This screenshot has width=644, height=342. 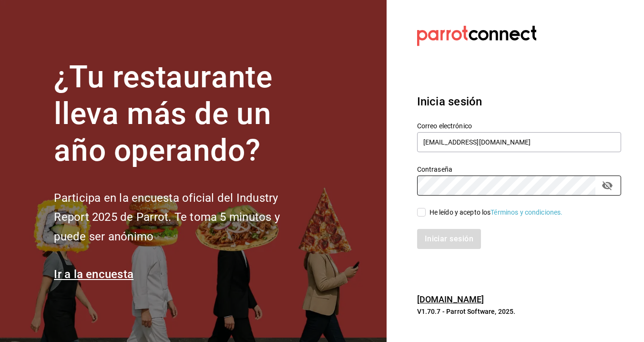 What do you see at coordinates (519, 311) in the screenshot?
I see `p: V1.70.7 - Parrot Software, 2025.` at bounding box center [519, 311].